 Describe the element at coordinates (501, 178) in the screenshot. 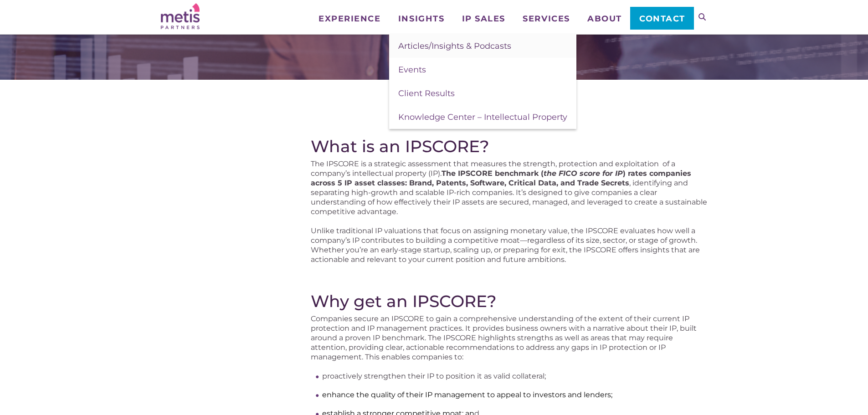

I see `strong: The IPSCORE benchmark ( ) rates companies across 5 IP asset classes: Brand, Patents, Software, Cr...` at that location.